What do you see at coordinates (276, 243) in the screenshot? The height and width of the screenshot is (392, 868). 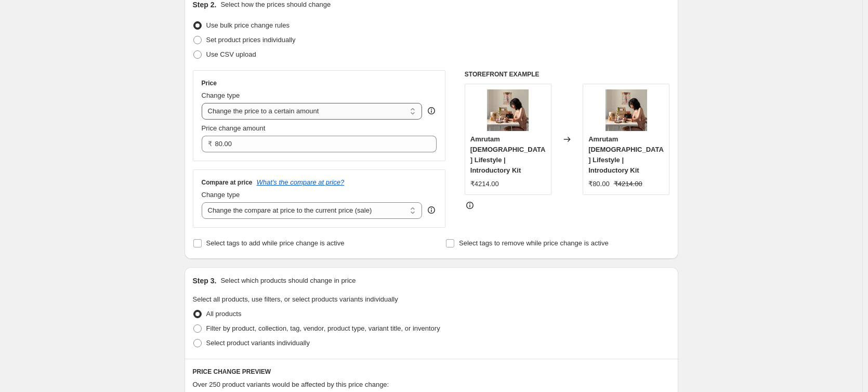 I see `span: Select tags to add while price change is active` at bounding box center [276, 243].